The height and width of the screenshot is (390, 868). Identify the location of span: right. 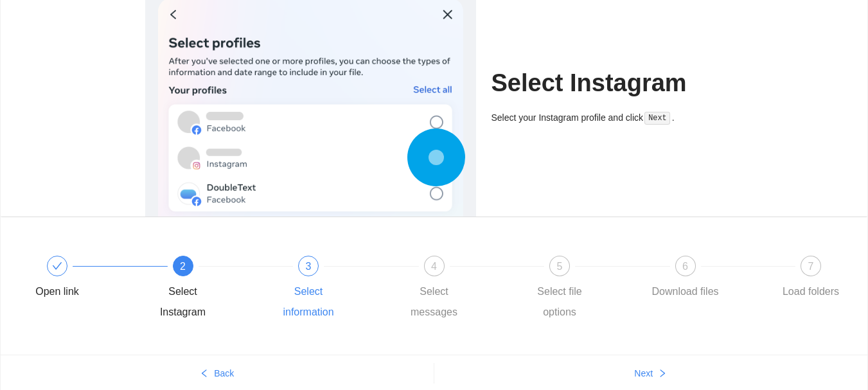
(662, 374).